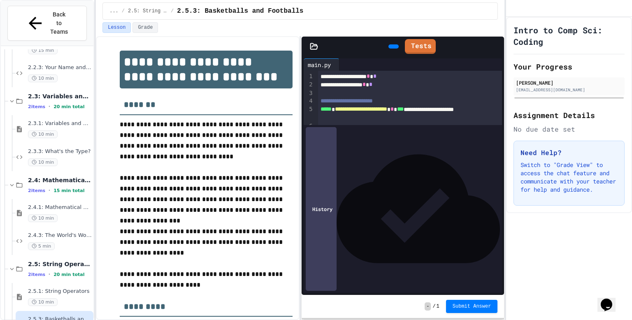 The height and width of the screenshot is (320, 632). Describe the element at coordinates (60, 123) in the screenshot. I see `span: 2.3.1: Variables and Data Types` at that location.